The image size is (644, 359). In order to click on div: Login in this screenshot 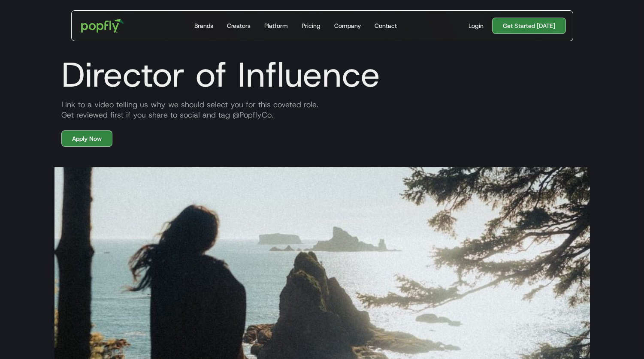, I will do `click(476, 26)`.